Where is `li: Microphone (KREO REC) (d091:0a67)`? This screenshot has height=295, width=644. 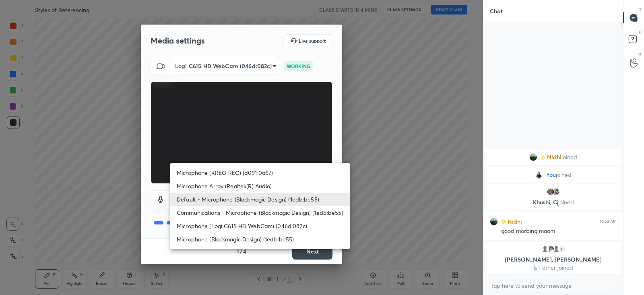 li: Microphone (KREO REC) (d091:0a67) is located at coordinates (260, 172).